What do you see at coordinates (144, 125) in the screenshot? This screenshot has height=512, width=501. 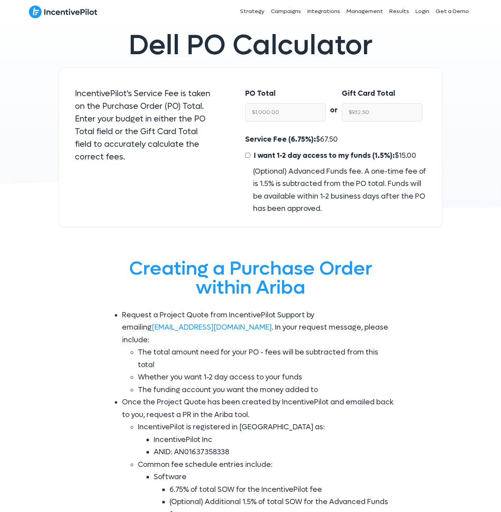 I see `p: IncentivePilot's Service Fee is taken on the Purchase Order (PO) Total. Enter your budget in eith...` at bounding box center [144, 125].